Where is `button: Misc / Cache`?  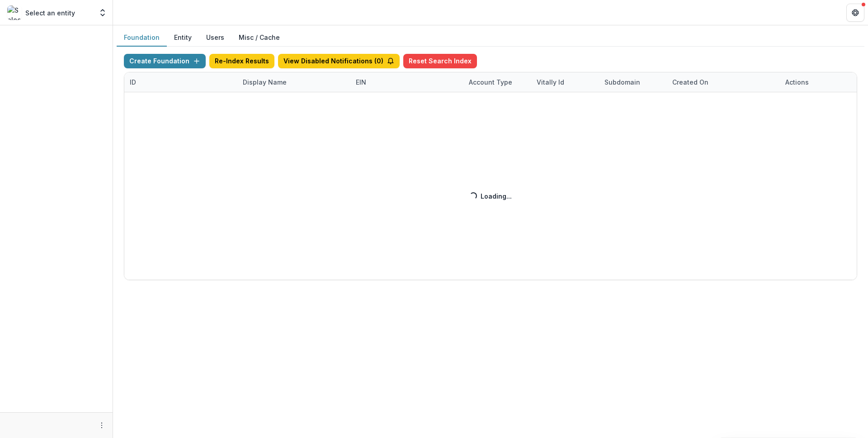 button: Misc / Cache is located at coordinates (259, 38).